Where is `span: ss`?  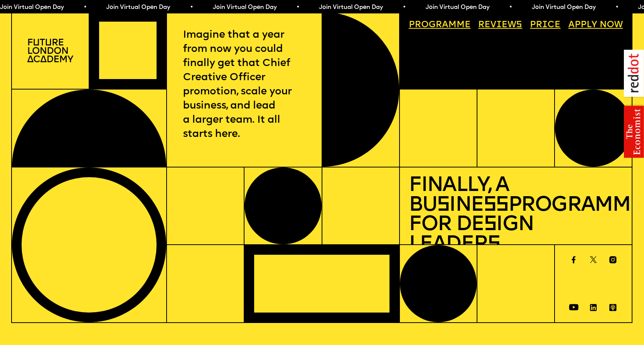 span: ss is located at coordinates (496, 206).